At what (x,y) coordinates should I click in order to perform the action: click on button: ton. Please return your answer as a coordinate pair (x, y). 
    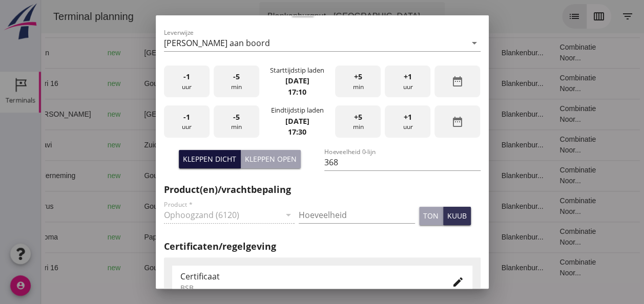
    Looking at the image, I should click on (431, 216).